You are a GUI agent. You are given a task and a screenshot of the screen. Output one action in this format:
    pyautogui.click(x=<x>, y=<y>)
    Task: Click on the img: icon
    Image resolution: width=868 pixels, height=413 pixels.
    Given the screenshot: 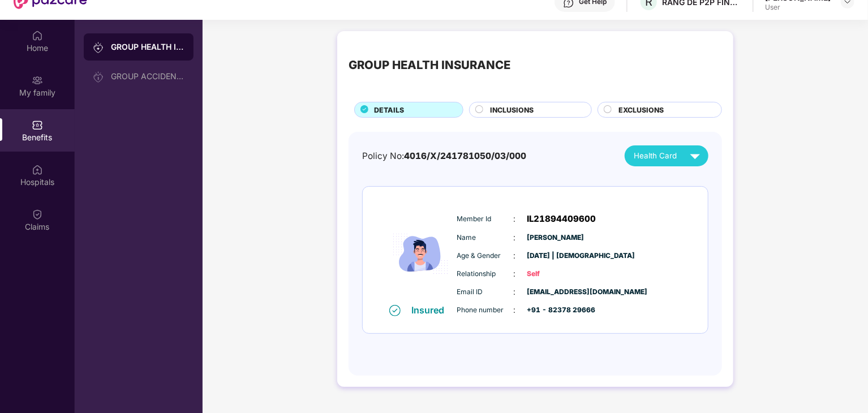 What is the action you would take?
    pyautogui.click(x=421, y=253)
    